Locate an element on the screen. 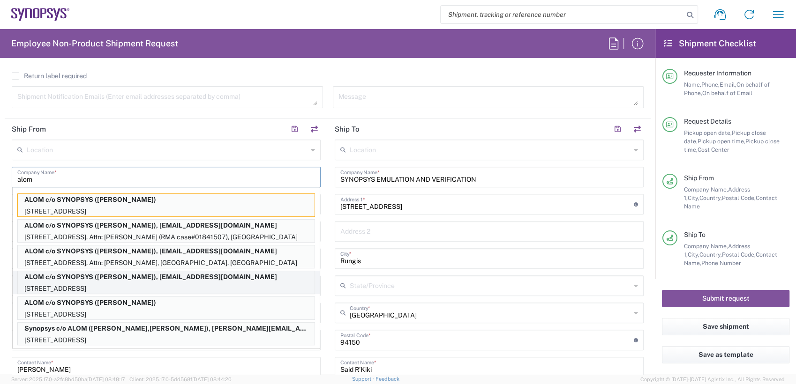  h2: Ship To is located at coordinates (347, 129).